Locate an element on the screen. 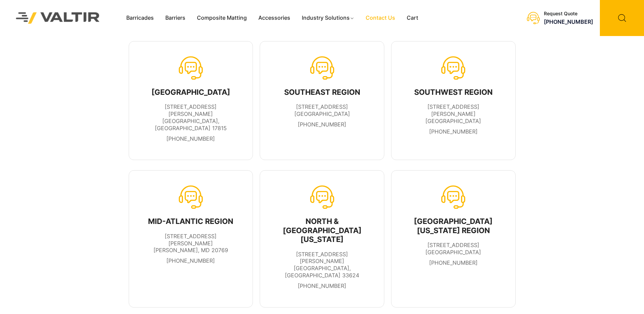 The width and height of the screenshot is (644, 314). a: Industry Solutions is located at coordinates (328, 18).